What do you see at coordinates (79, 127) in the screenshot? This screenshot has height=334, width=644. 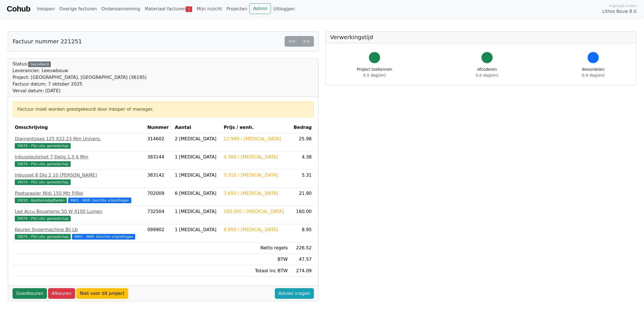 I see `th: Omschrijving` at bounding box center [79, 127].